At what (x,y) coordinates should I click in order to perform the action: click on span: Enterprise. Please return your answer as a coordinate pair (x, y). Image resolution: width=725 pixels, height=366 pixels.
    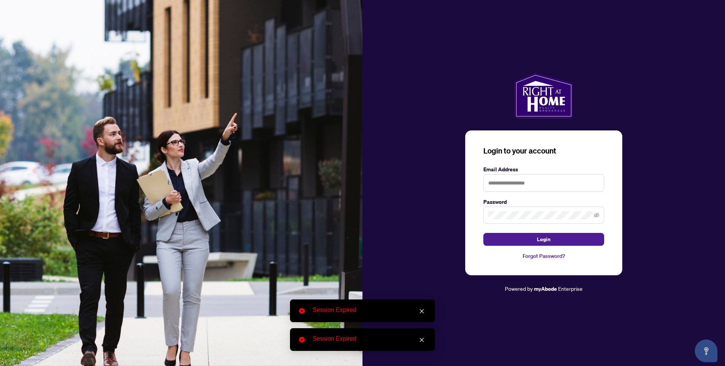
    Looking at the image, I should click on (570, 288).